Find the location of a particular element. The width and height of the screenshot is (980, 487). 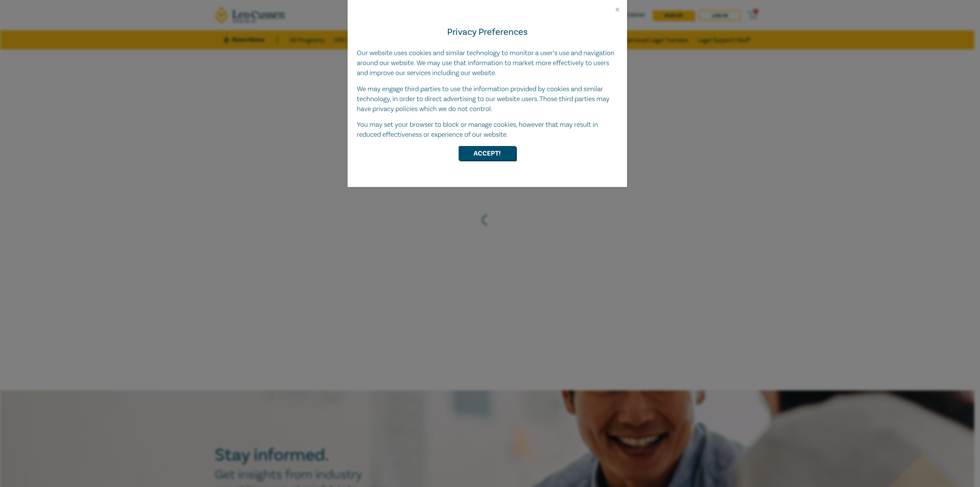

button: Accept! is located at coordinates (487, 153).